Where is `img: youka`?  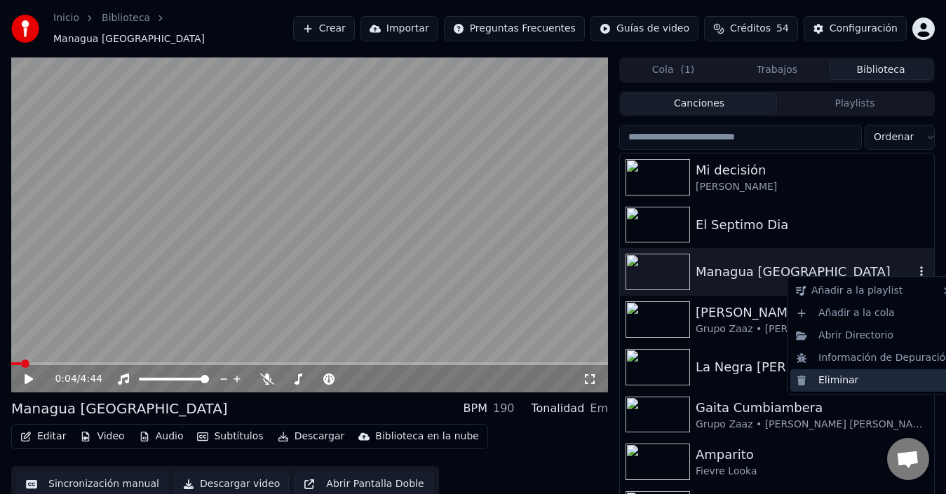
img: youka is located at coordinates (25, 29).